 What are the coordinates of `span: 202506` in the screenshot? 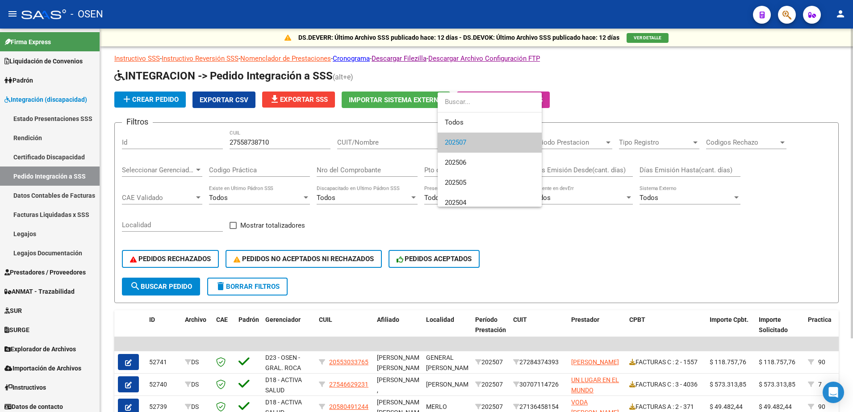 It's located at (456, 163).